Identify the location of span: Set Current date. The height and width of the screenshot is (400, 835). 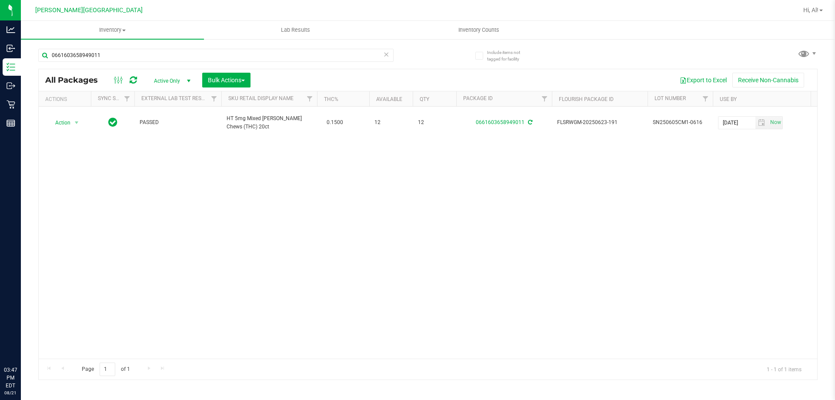
(776, 122).